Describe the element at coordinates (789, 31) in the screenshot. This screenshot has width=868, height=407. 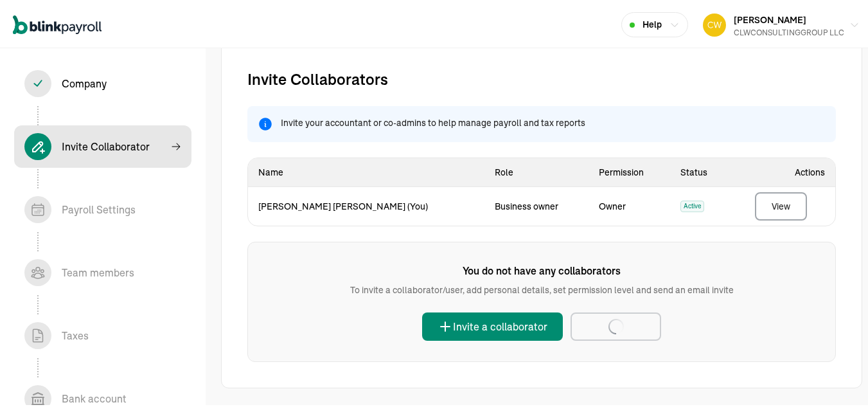
I see `div: CLWCONSULTINGGROUP LLC` at that location.